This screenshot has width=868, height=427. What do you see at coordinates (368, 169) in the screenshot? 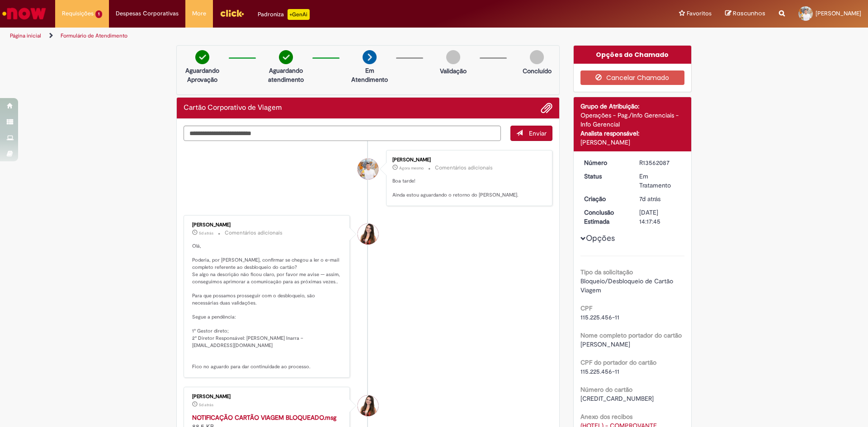
I see `div: Italo Matheus Alves Saldanha` at bounding box center [368, 169].